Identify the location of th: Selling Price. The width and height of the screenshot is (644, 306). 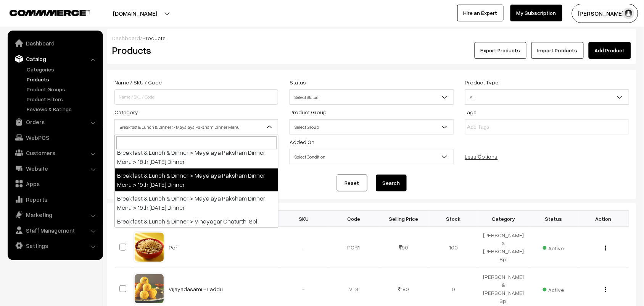
(404, 218).